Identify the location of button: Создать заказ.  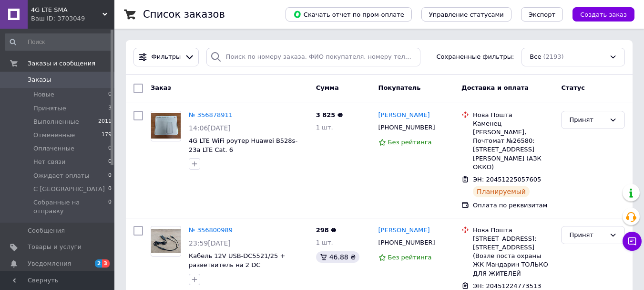
(604, 14).